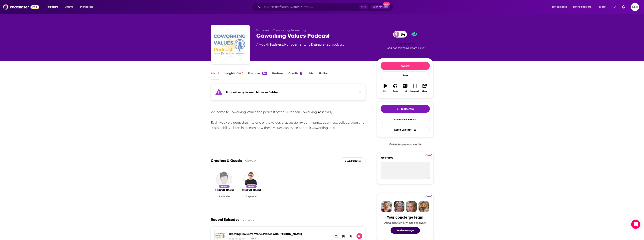 The image size is (644, 240). Describe the element at coordinates (387, 207) in the screenshot. I see `img: Sydney Profile` at that location.